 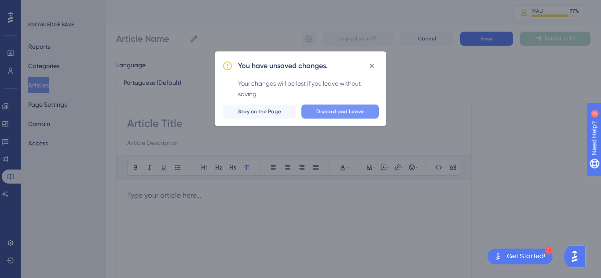 I want to click on div: Your changes will be lost if you leave without saving., so click(x=308, y=89).